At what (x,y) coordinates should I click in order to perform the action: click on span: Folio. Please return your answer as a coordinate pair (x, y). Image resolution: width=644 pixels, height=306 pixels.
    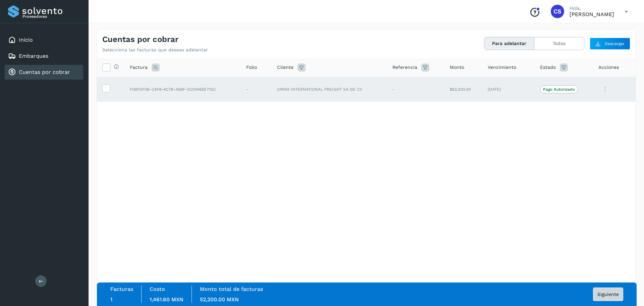
    Looking at the image, I should click on (252, 67).